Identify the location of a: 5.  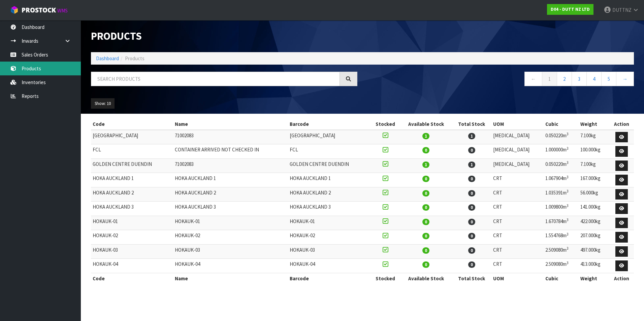
(608, 79).